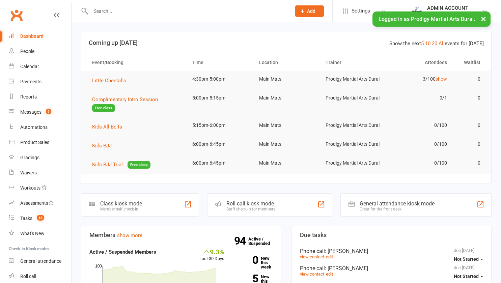 The width and height of the screenshot is (501, 283). Describe the element at coordinates (40, 218) in the screenshot. I see `a: Tasks 18` at that location.